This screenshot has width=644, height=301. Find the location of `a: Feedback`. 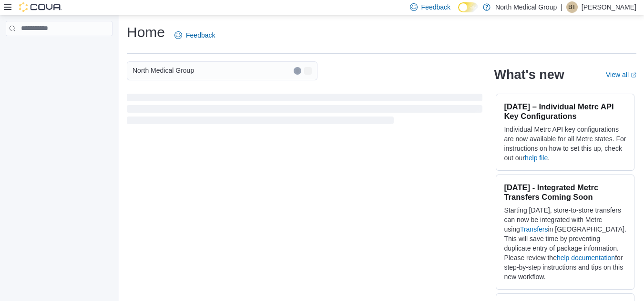

a: Feedback is located at coordinates (194, 35).